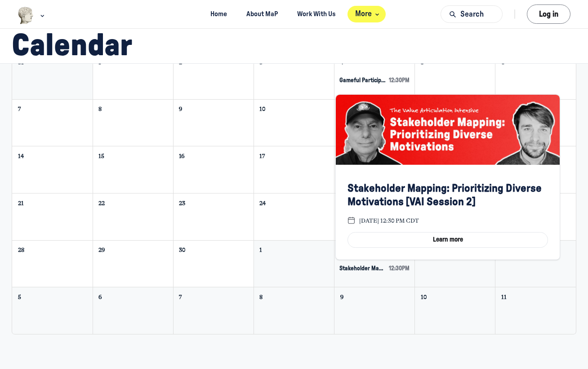 This screenshot has height=369, width=588. Describe the element at coordinates (262, 108) in the screenshot. I see `a: September 10, 2025` at that location.